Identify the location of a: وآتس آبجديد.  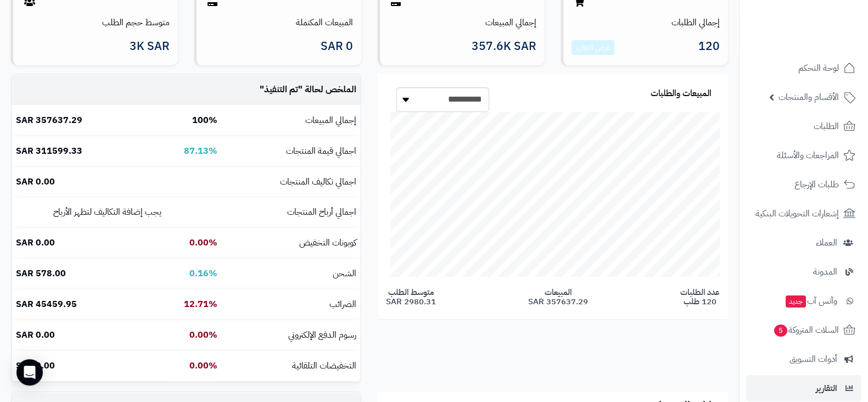
(804, 302).